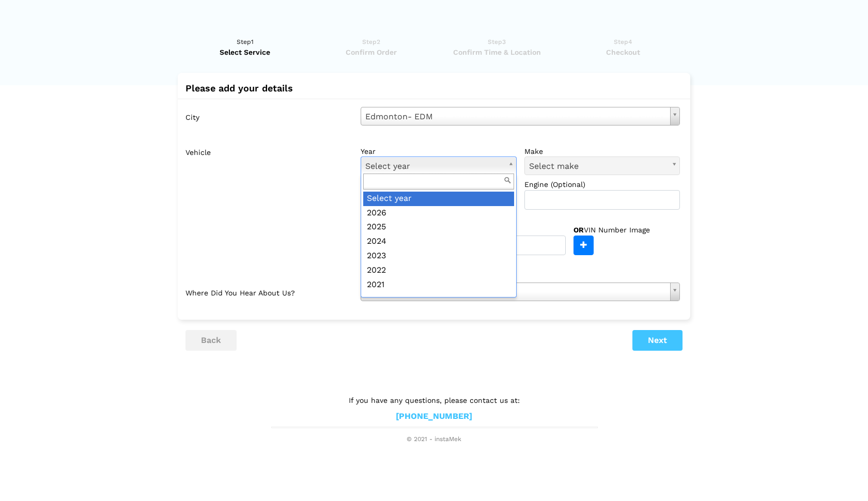 This screenshot has width=868, height=501. Describe the element at coordinates (439, 199) in the screenshot. I see `div: Select year` at that location.